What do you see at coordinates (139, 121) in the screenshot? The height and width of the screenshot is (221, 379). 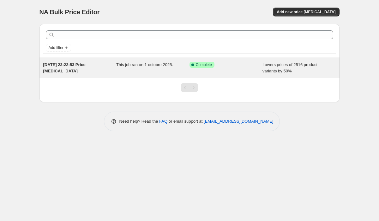 I see `span: Need help? Read the` at bounding box center [139, 121].